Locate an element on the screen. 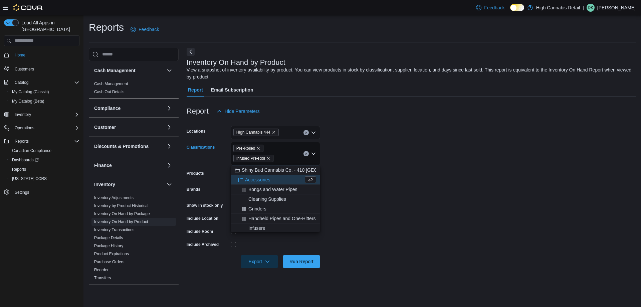 Image resolution: width=641 pixels, height=307 pixels. button: Operations is located at coordinates (42, 128).